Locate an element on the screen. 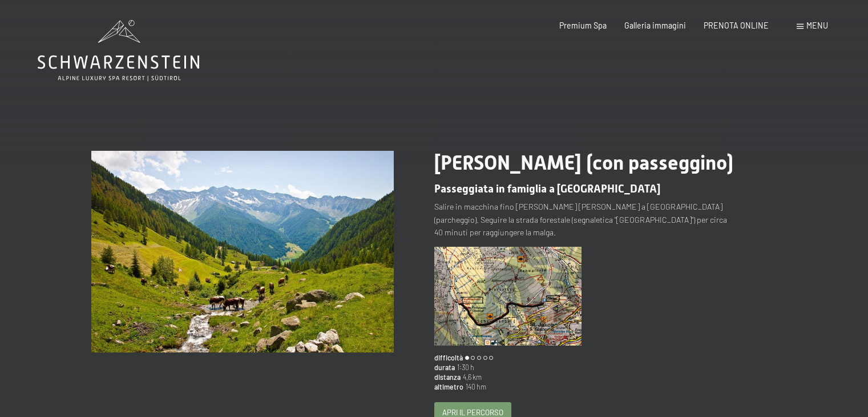 The width and height of the screenshot is (868, 417). span: PRENOTA ONLINE is located at coordinates (737, 25).